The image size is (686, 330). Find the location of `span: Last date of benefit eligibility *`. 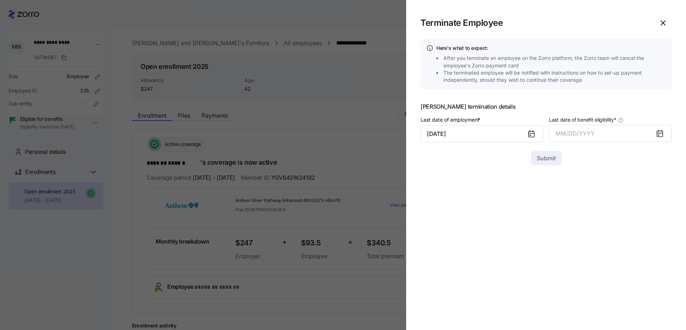

span: Last date of benefit eligibility * is located at coordinates (583, 120).